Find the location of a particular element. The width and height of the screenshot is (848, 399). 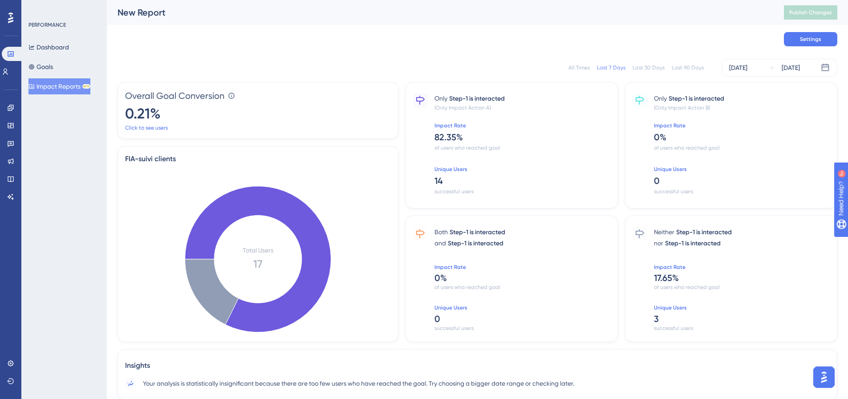

div: Last 90 Days is located at coordinates (688, 68).